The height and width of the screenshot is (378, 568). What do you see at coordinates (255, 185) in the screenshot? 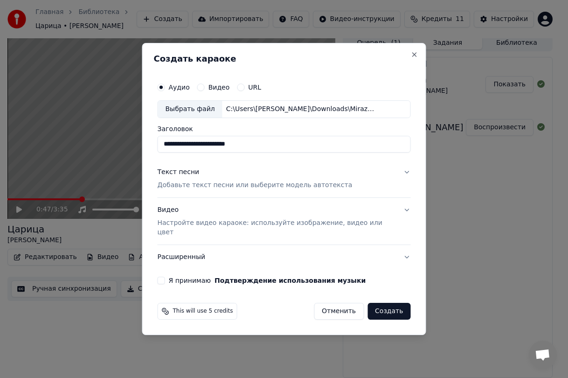
I see `p: Добавьте текст песни или выберите модель автотекста` at bounding box center [255, 185].